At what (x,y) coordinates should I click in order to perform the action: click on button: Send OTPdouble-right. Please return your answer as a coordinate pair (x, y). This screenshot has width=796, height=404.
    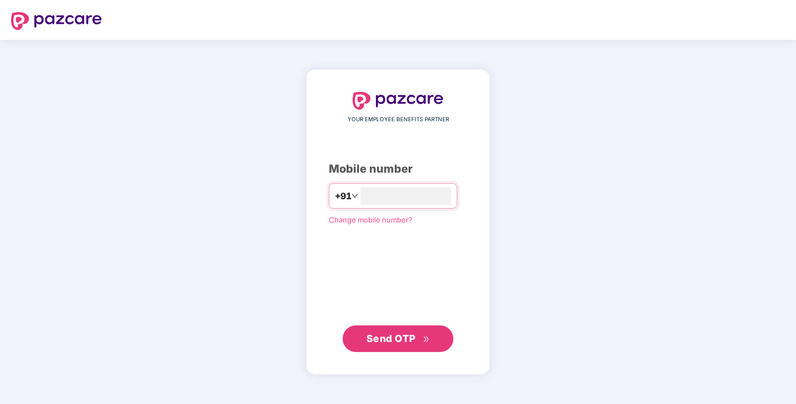
    Looking at the image, I should click on (398, 339).